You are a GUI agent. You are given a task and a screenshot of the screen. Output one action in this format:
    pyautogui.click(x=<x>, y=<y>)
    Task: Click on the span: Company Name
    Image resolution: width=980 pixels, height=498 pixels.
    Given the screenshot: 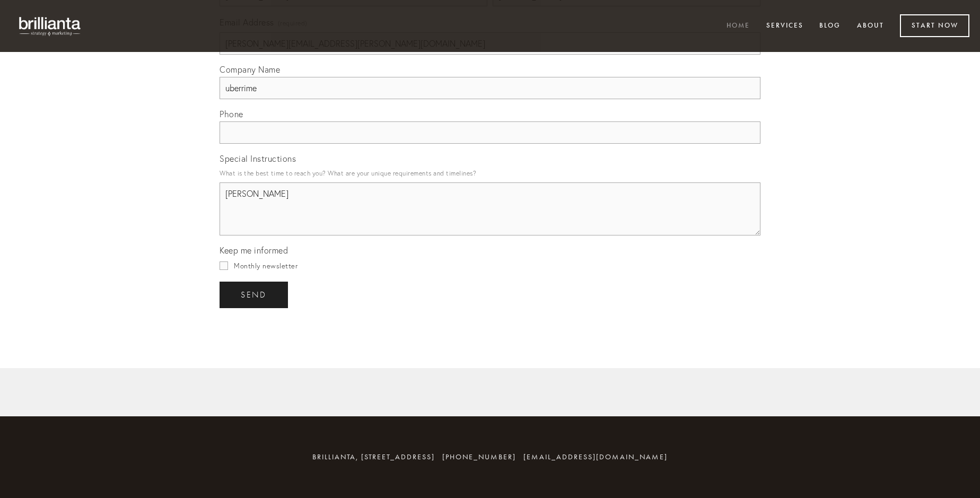 What is the action you would take?
    pyautogui.click(x=250, y=70)
    